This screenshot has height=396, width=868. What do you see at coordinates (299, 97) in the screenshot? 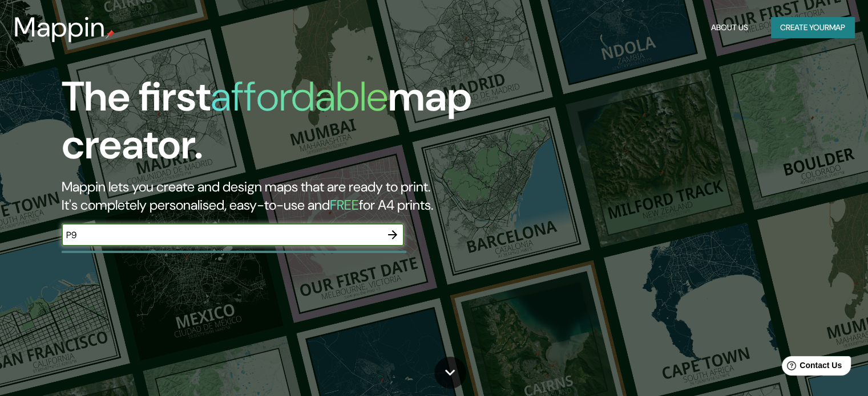
I see `h1: affordable` at bounding box center [299, 97].